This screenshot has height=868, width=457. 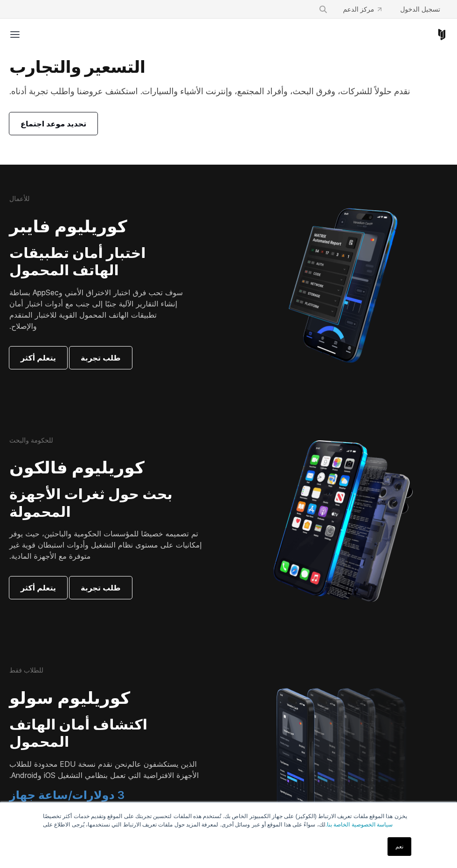 I want to click on font: 3 دولارات/ساعة جهاز, so click(x=66, y=794).